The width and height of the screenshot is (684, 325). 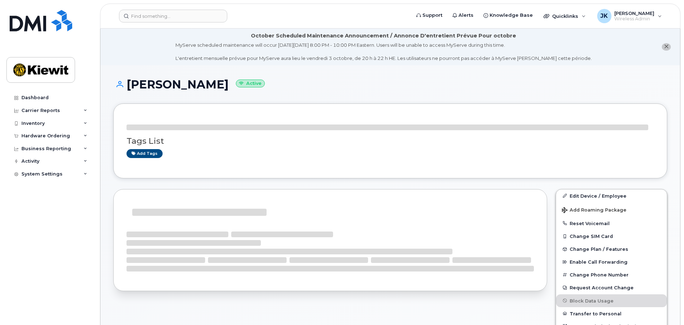 I want to click on button: Reset Voicemail, so click(x=611, y=224).